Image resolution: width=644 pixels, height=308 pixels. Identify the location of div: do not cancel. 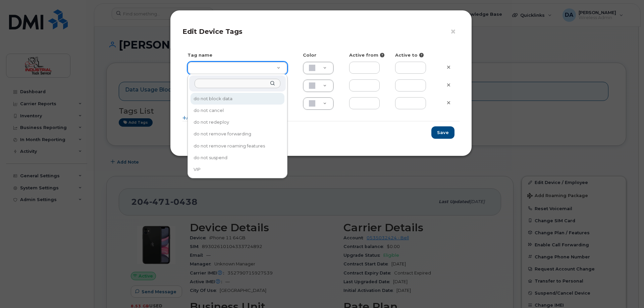
(237, 110).